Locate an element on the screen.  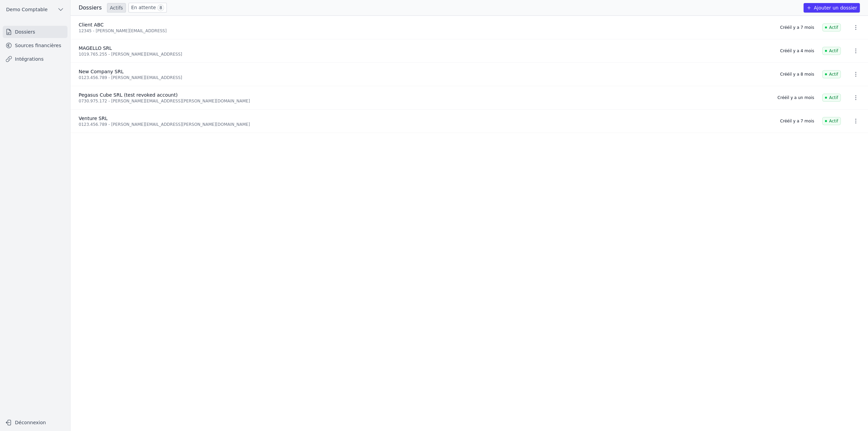
span: New Company SRL is located at coordinates (101, 72).